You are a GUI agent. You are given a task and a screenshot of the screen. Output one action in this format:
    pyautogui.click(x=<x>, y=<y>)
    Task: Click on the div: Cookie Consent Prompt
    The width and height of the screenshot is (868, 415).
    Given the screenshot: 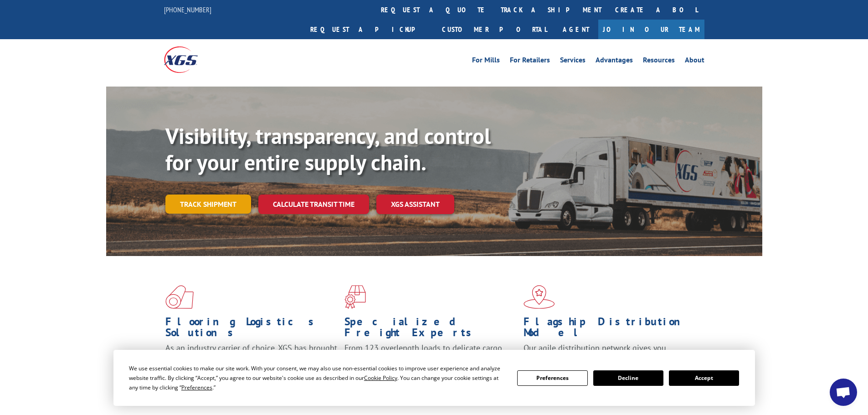 What is the action you would take?
    pyautogui.click(x=434, y=378)
    